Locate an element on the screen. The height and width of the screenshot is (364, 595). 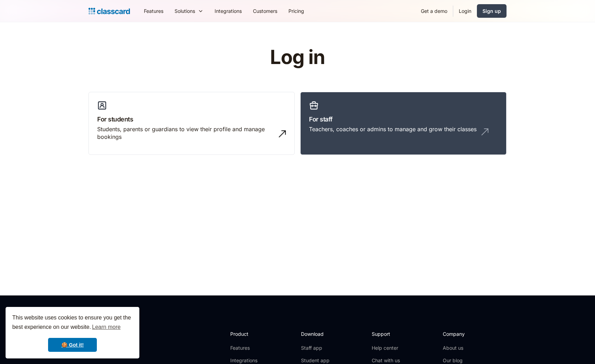
div: cookieconsent is located at coordinates (72, 333).